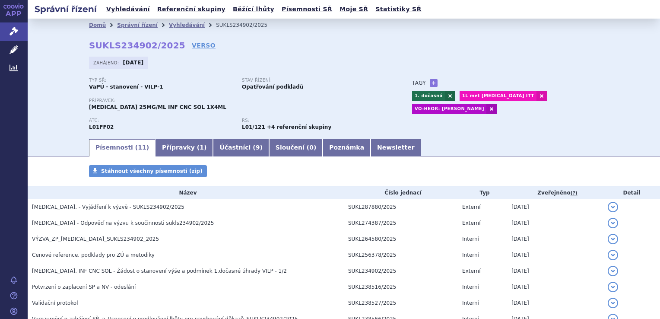  I want to click on span: 1, so click(202, 147).